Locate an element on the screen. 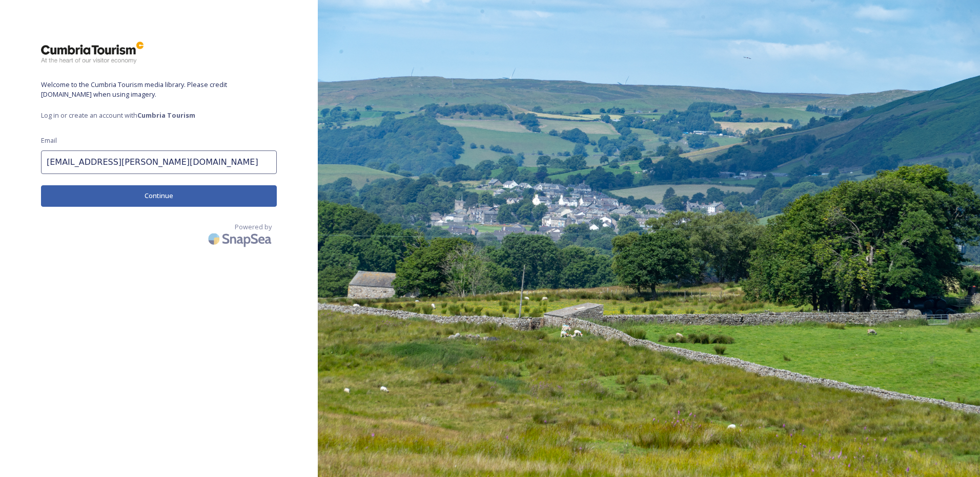 The width and height of the screenshot is (980, 477). button: Continue is located at coordinates (159, 196).